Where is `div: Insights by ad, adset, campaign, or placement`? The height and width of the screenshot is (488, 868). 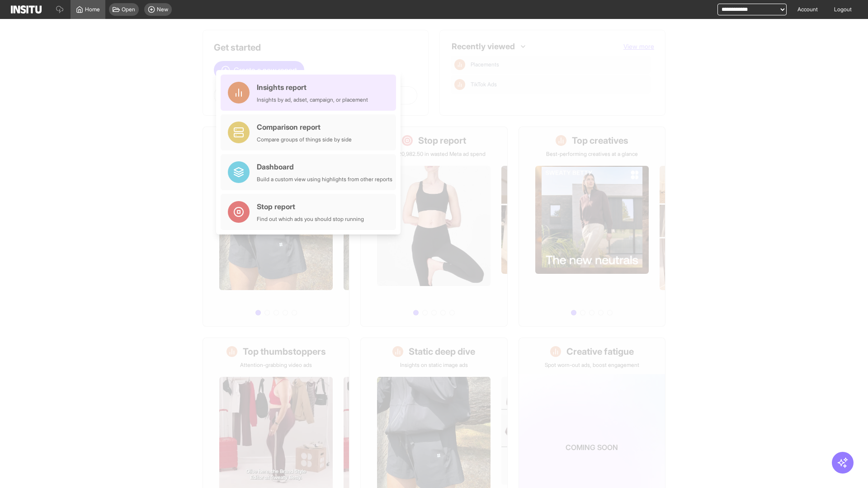 div: Insights by ad, adset, campaign, or placement is located at coordinates (312, 99).